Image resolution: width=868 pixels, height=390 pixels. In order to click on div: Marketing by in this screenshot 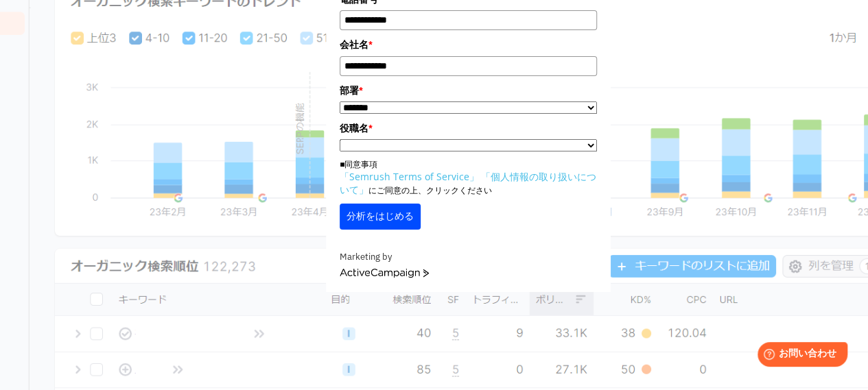, I will do `click(468, 257)`.